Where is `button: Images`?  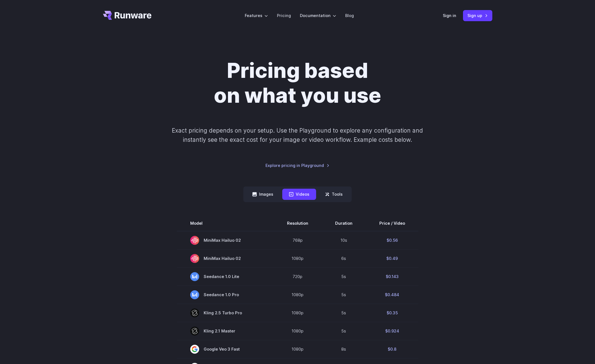
button: Images is located at coordinates (263, 194).